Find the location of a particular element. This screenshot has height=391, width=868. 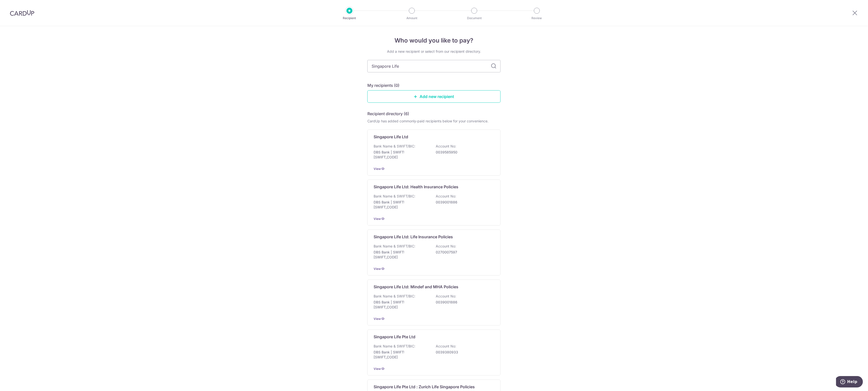

p: Document is located at coordinates (474, 18).